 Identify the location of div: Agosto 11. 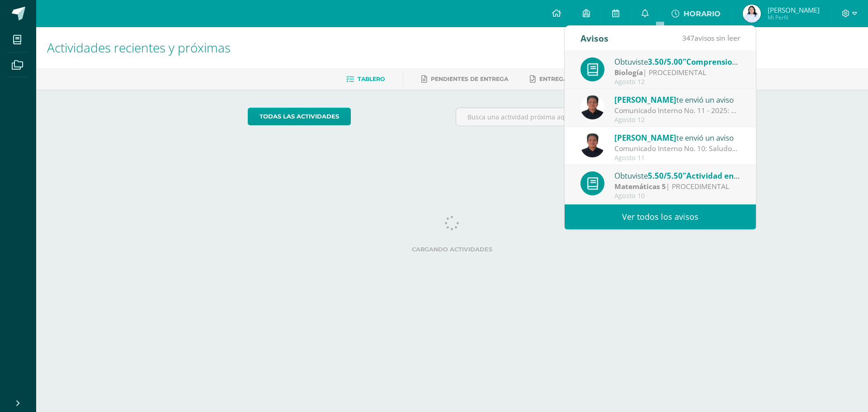
(678, 158).